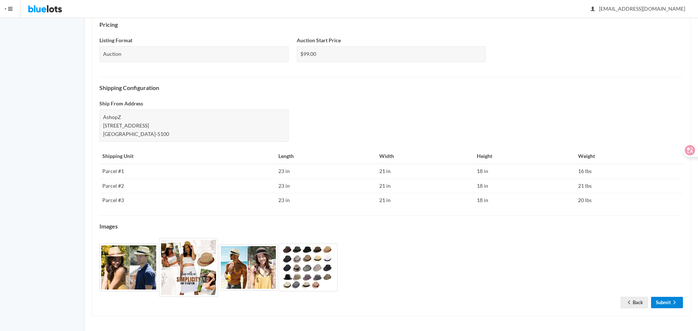 The width and height of the screenshot is (698, 331). I want to click on img: 29bea004-5600-4449-b601-5ad2190b7207-1696832983.jpg, so click(248, 267).